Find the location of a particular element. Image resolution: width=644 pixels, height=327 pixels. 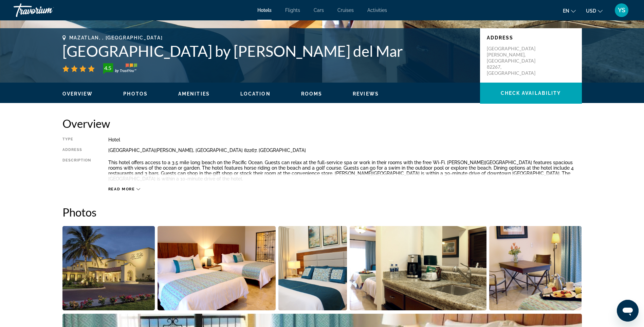

span: Photos is located at coordinates (135, 94).